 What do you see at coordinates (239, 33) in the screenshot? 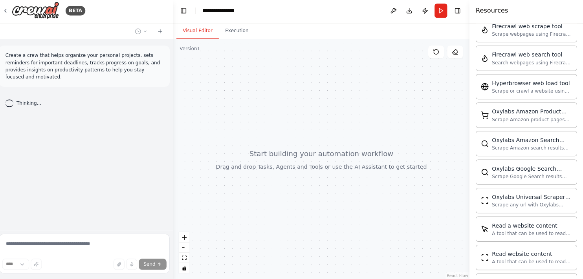
I see `button: Execution` at bounding box center [239, 33].